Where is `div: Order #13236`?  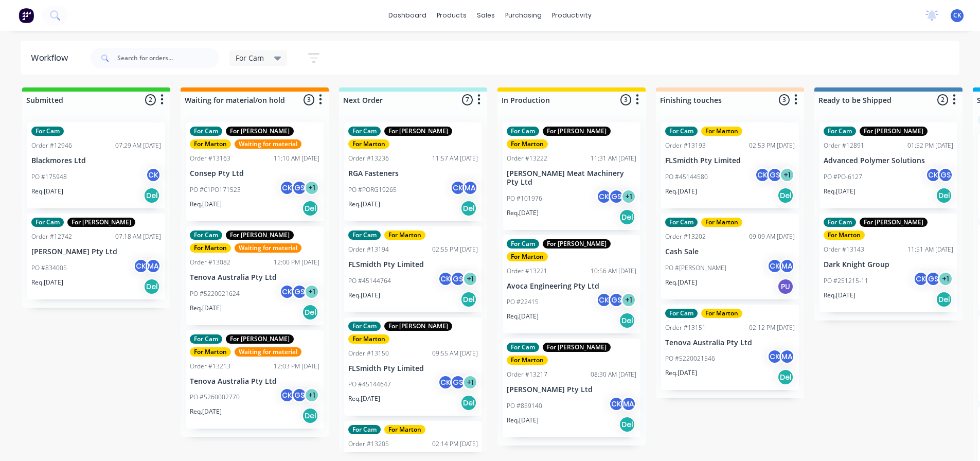 div: Order #13236 is located at coordinates (368, 158).